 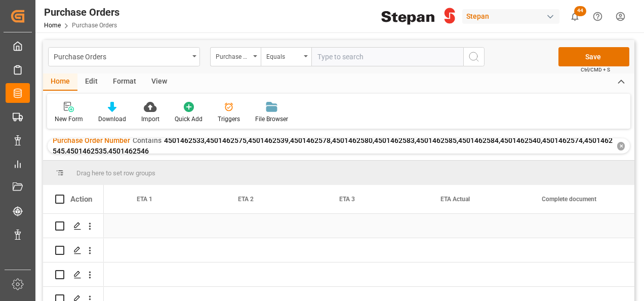 I want to click on div: Import, so click(x=151, y=119).